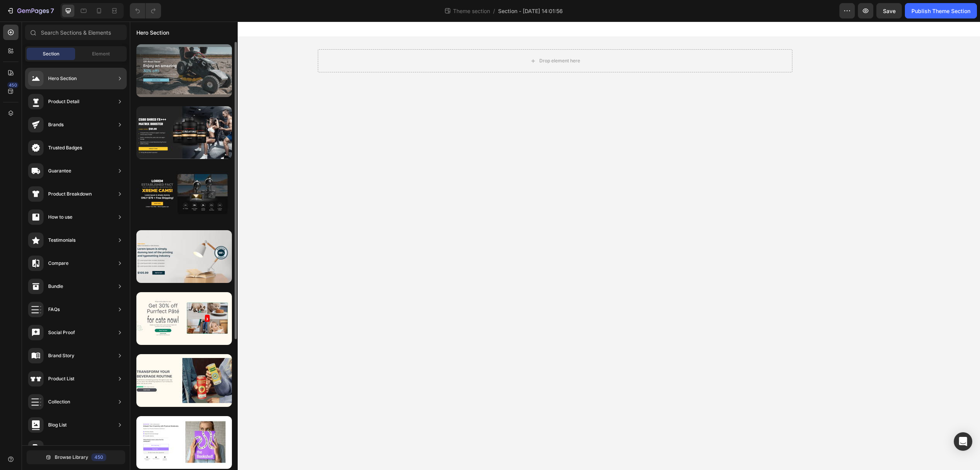 This screenshot has height=470, width=980. What do you see at coordinates (56, 448) in the screenshot?
I see `div: Contact` at bounding box center [56, 448].